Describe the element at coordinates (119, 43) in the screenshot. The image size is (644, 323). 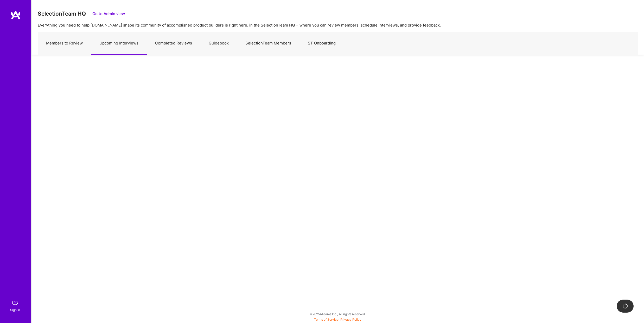
I see `a: Upcoming Interviews` at that location.